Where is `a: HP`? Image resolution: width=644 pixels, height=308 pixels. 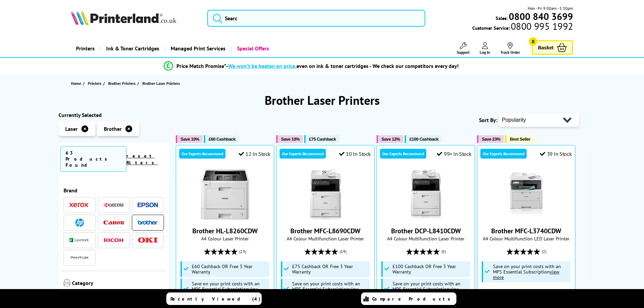
a: HP is located at coordinates (80, 223).